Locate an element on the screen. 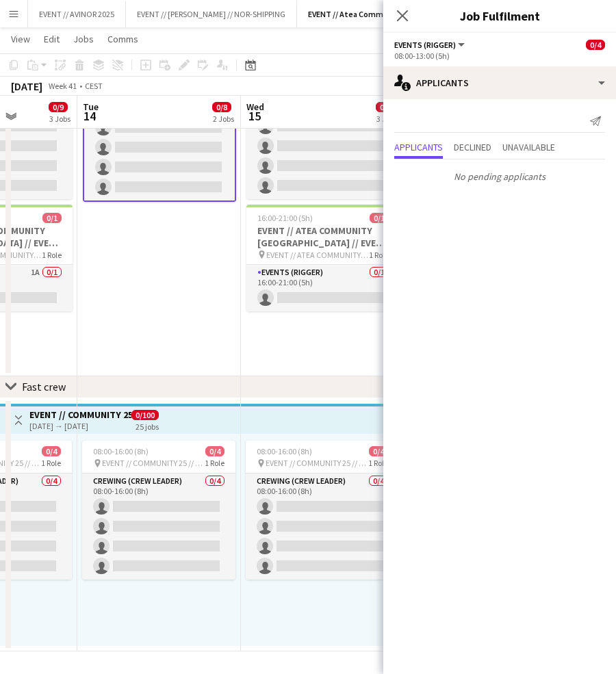 The width and height of the screenshot is (616, 674). span: Declined is located at coordinates (472, 147).